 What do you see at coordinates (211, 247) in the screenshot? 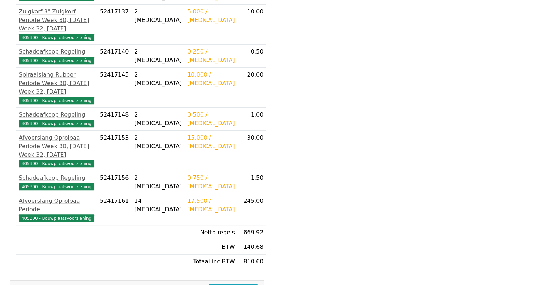
I see `td: BTW` at bounding box center [211, 247].